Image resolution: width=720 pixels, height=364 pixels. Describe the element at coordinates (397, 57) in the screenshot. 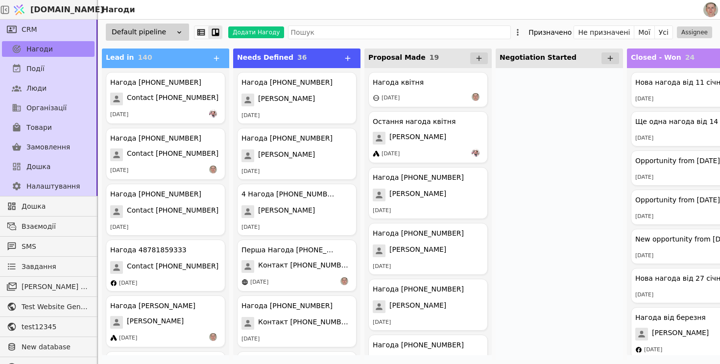

I see `span: Proposal Made` at that location.